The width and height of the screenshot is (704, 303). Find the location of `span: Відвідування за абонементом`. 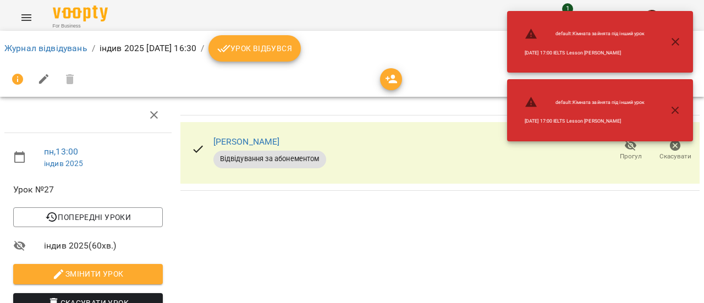

span: Відвідування за абонементом is located at coordinates (270, 159).